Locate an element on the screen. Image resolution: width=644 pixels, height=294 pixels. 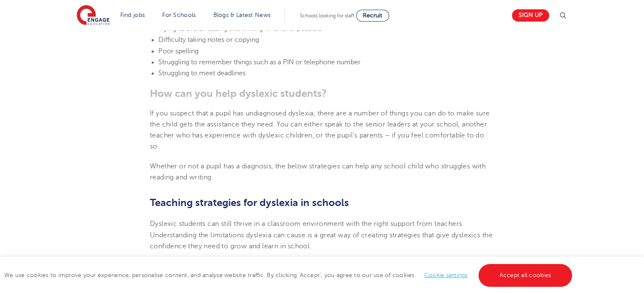
b: How can you help dyslexic students? is located at coordinates (239, 94).